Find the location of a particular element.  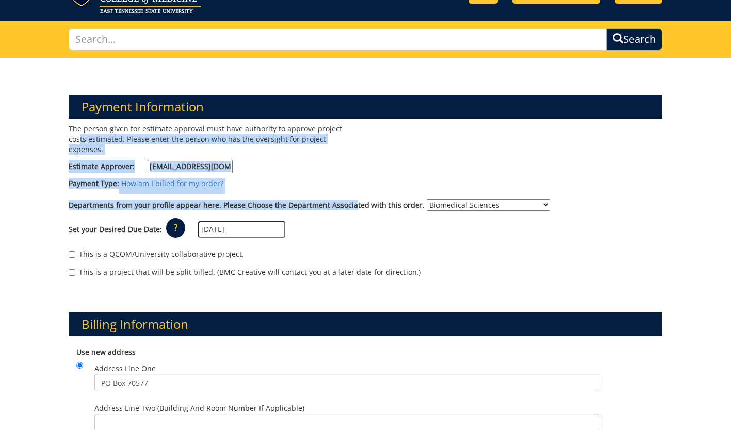

input: Estimate Approver: is located at coordinates (190, 167).